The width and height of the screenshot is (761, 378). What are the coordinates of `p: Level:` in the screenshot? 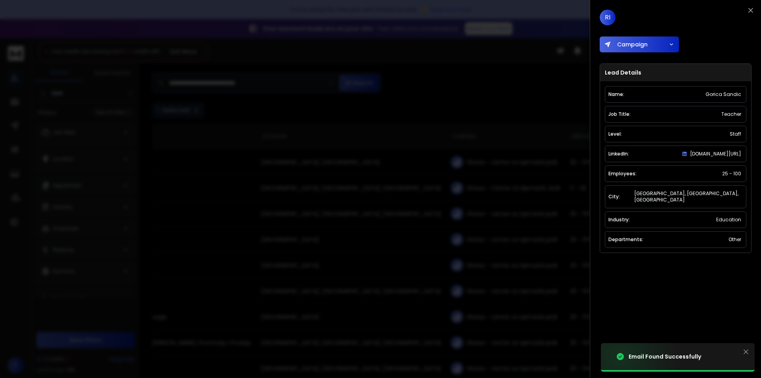 It's located at (615, 134).